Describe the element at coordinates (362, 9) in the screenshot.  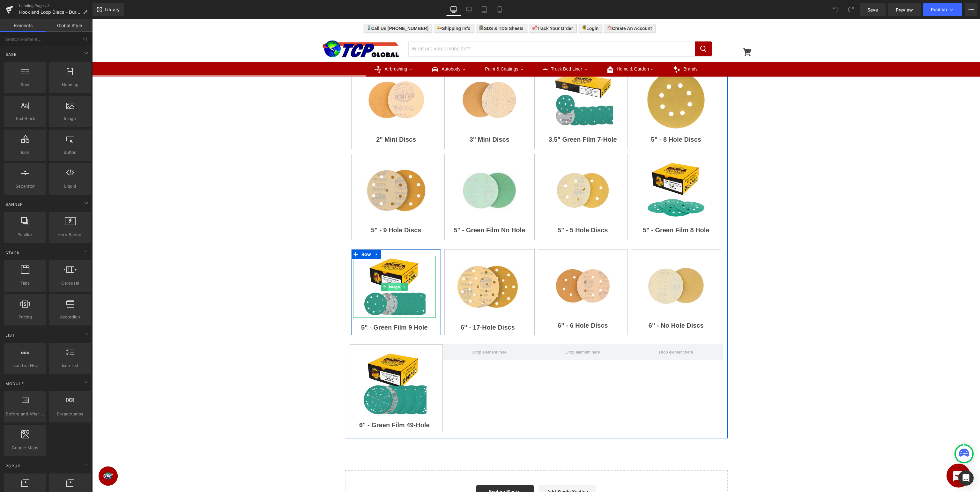
I see `a: Shipping Info` at that location.